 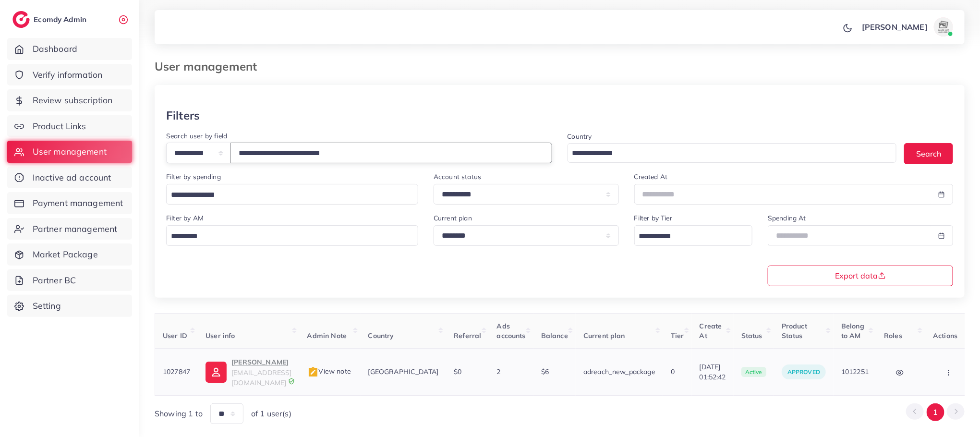 What do you see at coordinates (70, 281) in the screenshot?
I see `a: Partner BC` at bounding box center [70, 281].